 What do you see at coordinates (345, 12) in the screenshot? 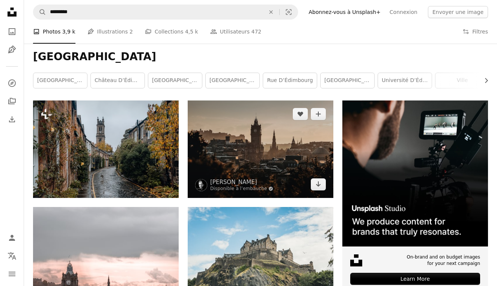
I see `a: Abonnez-vous à Unsplash+` at bounding box center [345, 12].